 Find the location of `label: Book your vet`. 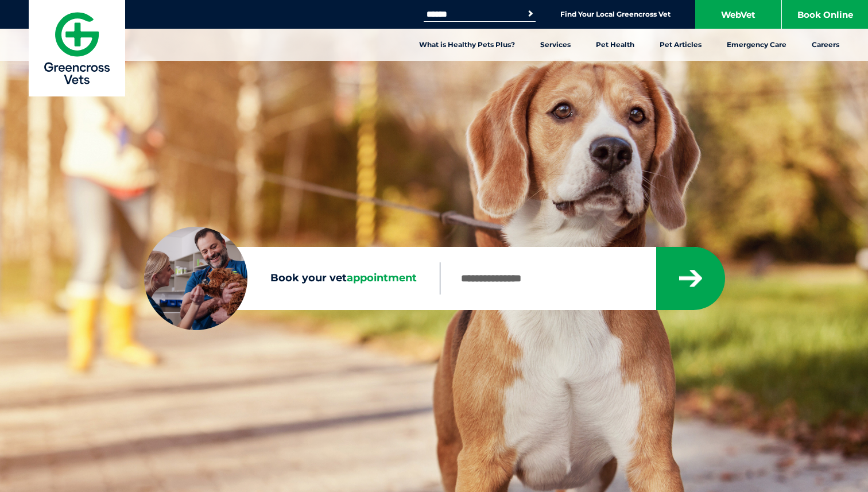

label: Book your vet is located at coordinates (292, 278).